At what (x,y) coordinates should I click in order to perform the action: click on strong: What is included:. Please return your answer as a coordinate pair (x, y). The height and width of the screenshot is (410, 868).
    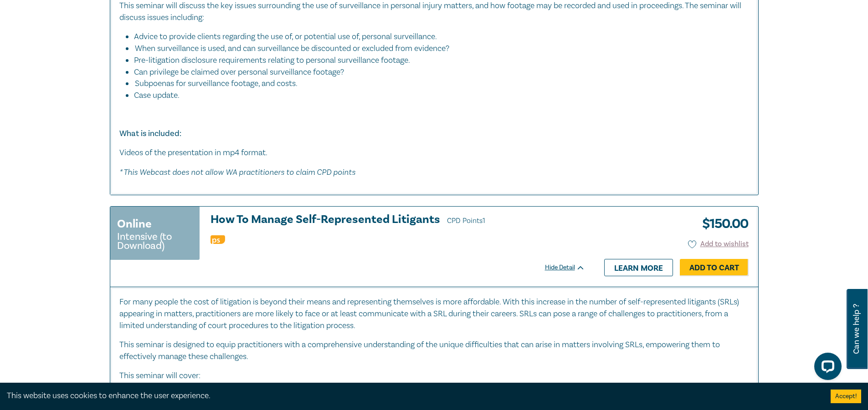
    Looking at the image, I should click on (150, 134).